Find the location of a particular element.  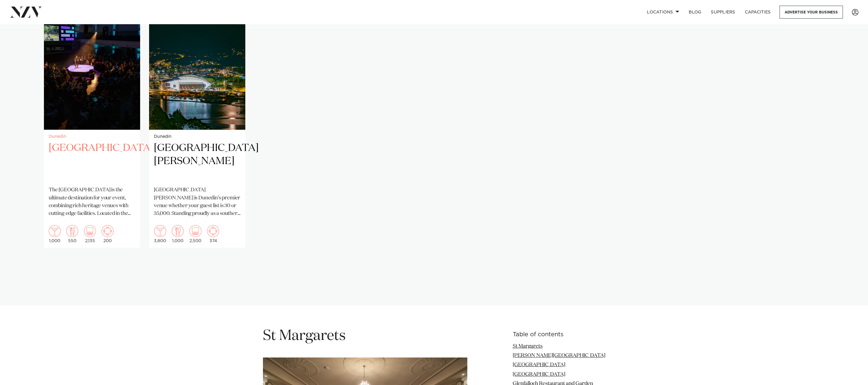

div: 374 is located at coordinates (213, 234).